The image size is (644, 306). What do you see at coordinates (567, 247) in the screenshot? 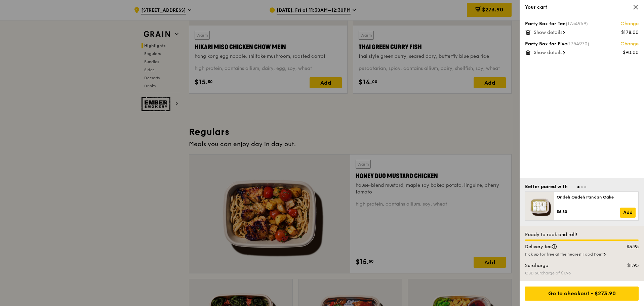
I see `div: Delivery fee` at bounding box center [567, 247].